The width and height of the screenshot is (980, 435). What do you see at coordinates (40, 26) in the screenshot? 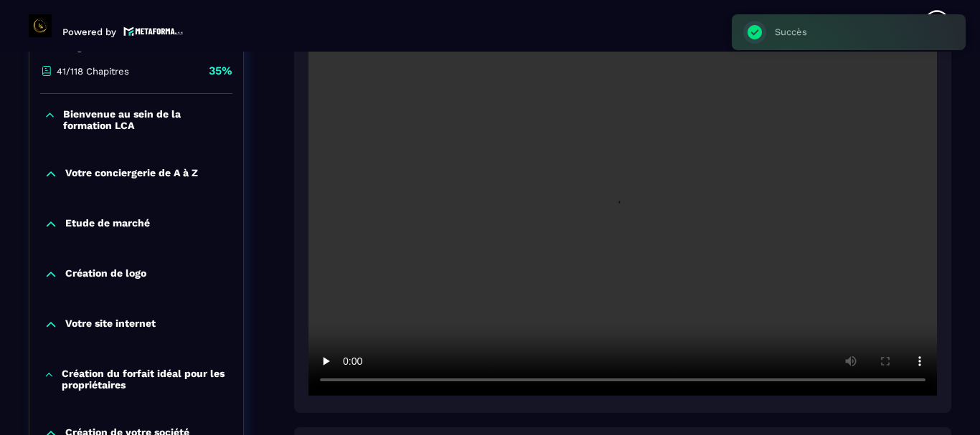
I see `img: logo-branding` at bounding box center [40, 26].